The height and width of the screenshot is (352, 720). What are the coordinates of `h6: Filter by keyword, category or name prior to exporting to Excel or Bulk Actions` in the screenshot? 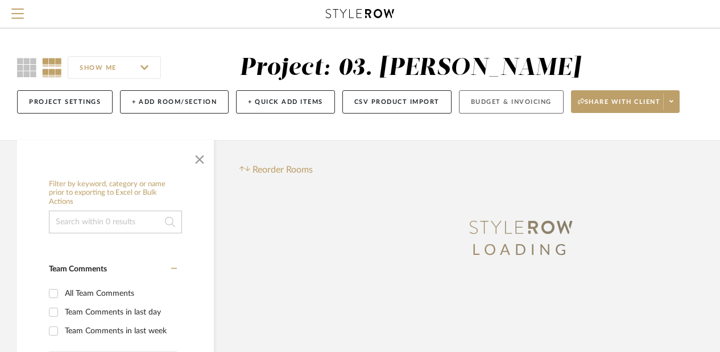 It's located at (115, 193).